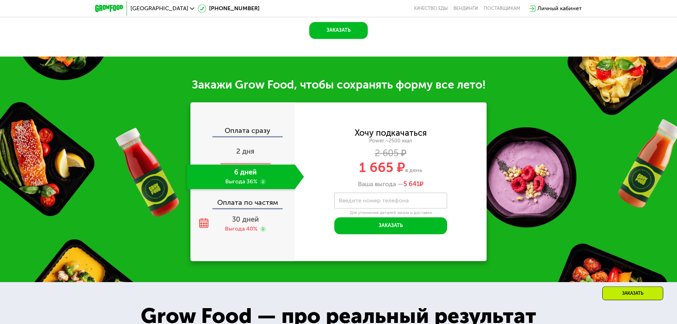 This screenshot has height=324, width=677. I want to click on div: Заказать, so click(632, 293).